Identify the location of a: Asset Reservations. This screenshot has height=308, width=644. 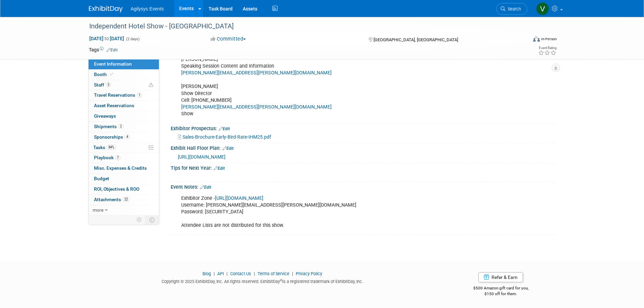
(124, 106).